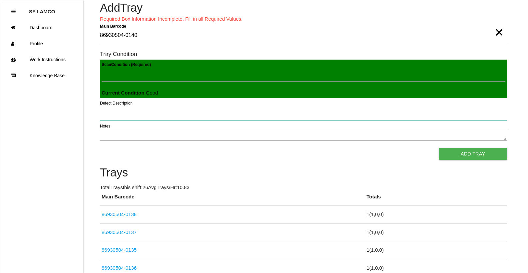  What do you see at coordinates (123, 93) in the screenshot?
I see `b: Current Condition` at bounding box center [123, 93].